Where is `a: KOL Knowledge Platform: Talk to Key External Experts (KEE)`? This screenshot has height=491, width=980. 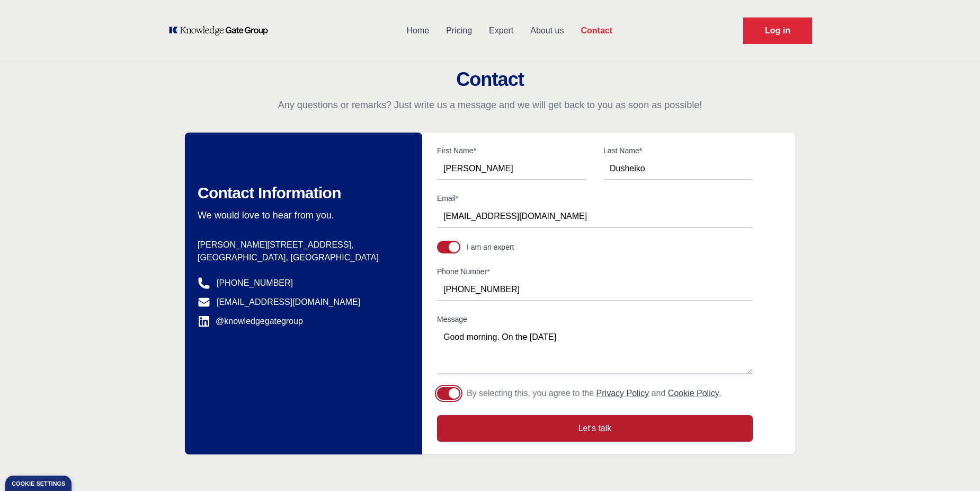
a: KOL Knowledge Platform: Talk to Key External Experts (KEE) is located at coordinates (221, 31).